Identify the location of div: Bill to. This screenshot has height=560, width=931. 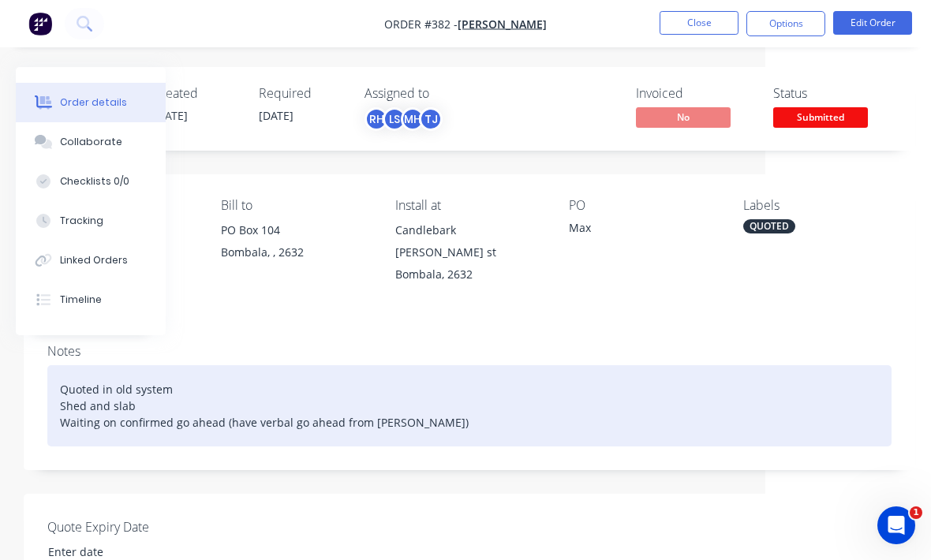
(296, 205).